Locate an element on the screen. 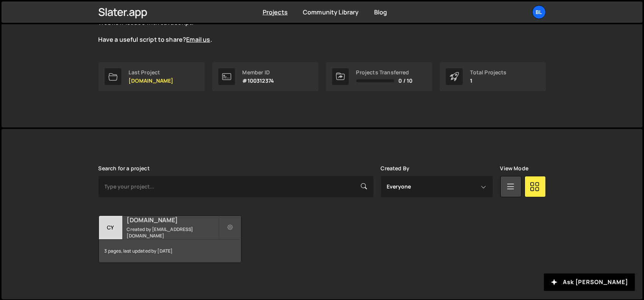 This screenshot has height=300, width=644. label: Search for a project is located at coordinates (124, 169).